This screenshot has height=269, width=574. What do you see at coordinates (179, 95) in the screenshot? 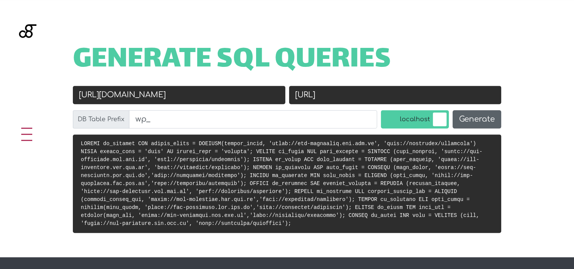
I see `input: Old URL` at bounding box center [179, 95].